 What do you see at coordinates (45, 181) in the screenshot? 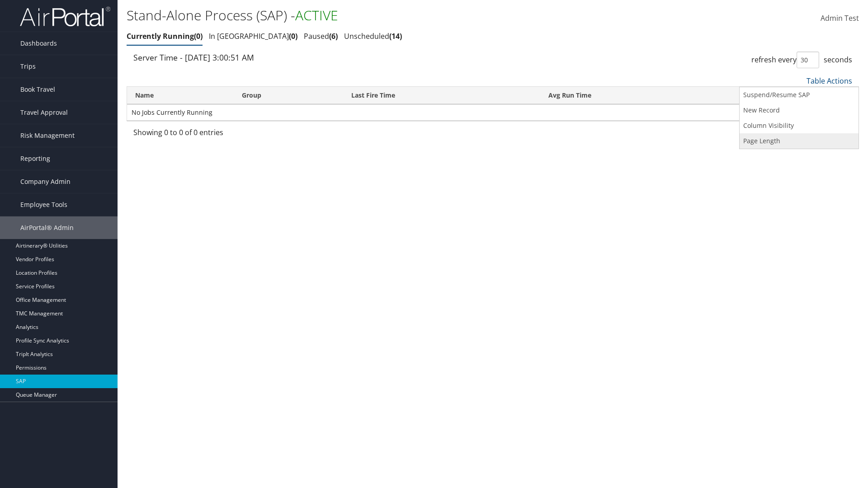
I see `span: Company Admin` at bounding box center [45, 181].